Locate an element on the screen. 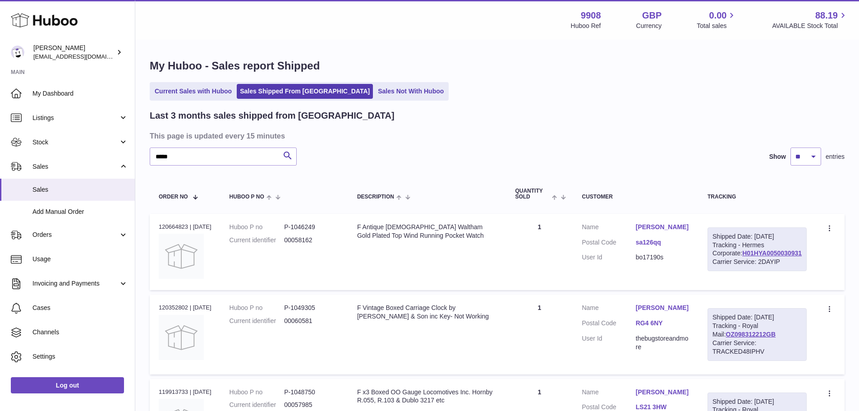 This screenshot has width=859, height=411. dd: bo17190s is located at coordinates (663, 257).